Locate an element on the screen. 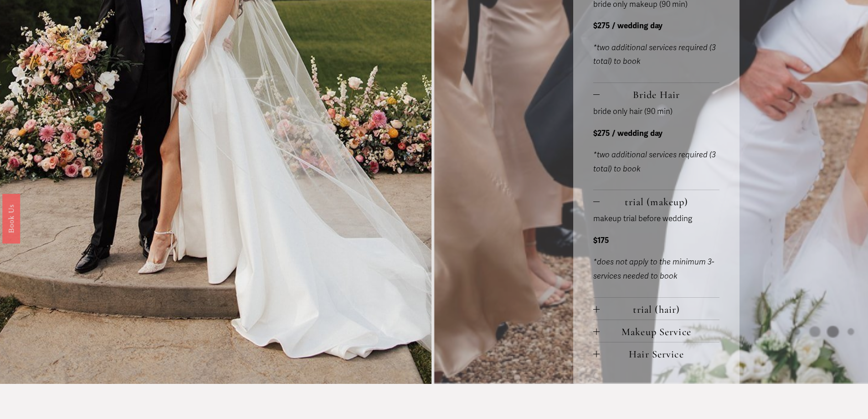  button: Bride Hair is located at coordinates (657, 94).